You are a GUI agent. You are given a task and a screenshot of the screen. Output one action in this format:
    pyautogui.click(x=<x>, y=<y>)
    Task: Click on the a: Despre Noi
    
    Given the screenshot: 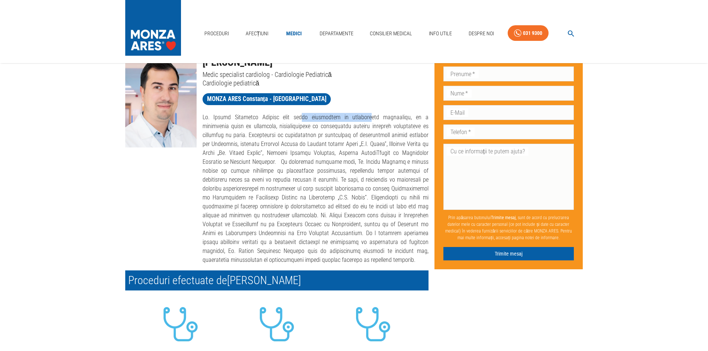 What is the action you would take?
    pyautogui.click(x=481, y=33)
    